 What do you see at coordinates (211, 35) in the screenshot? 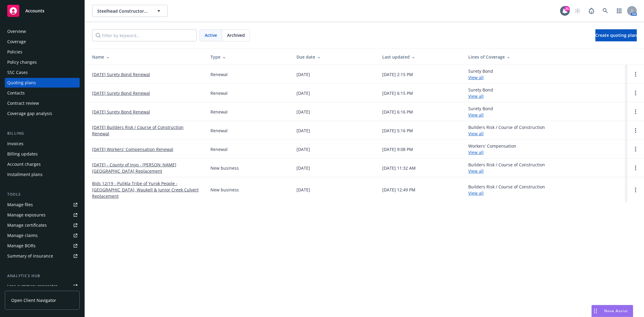
I see `span: Active` at bounding box center [211, 35].